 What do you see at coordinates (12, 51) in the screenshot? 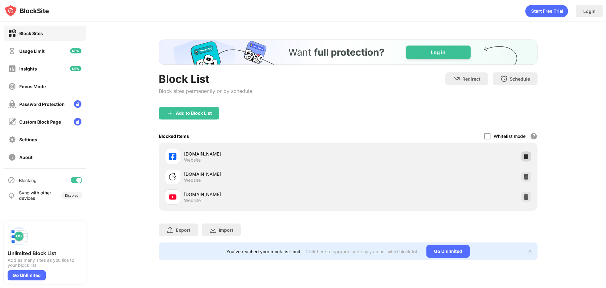
I see `img: time-usage-off.svg` at bounding box center [12, 51].